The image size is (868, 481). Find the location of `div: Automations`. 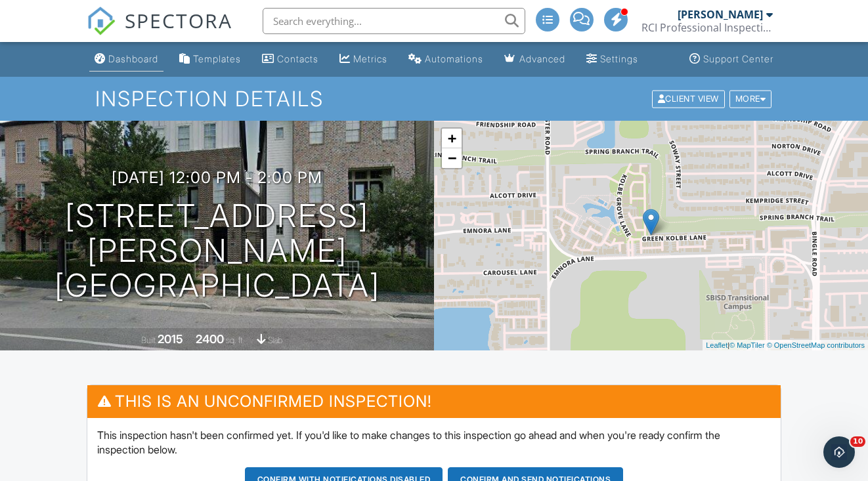

div: Automations is located at coordinates (453, 58).